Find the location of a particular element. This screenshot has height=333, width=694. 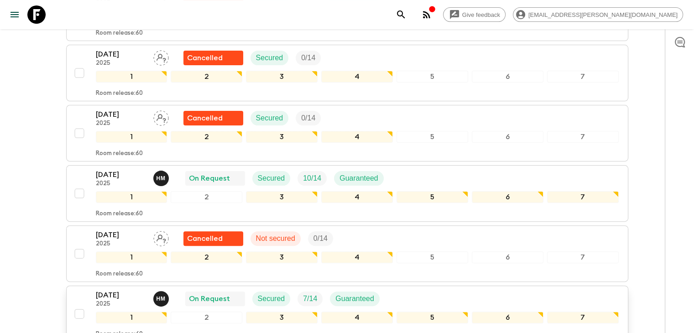

p: Not secured is located at coordinates (276, 239).